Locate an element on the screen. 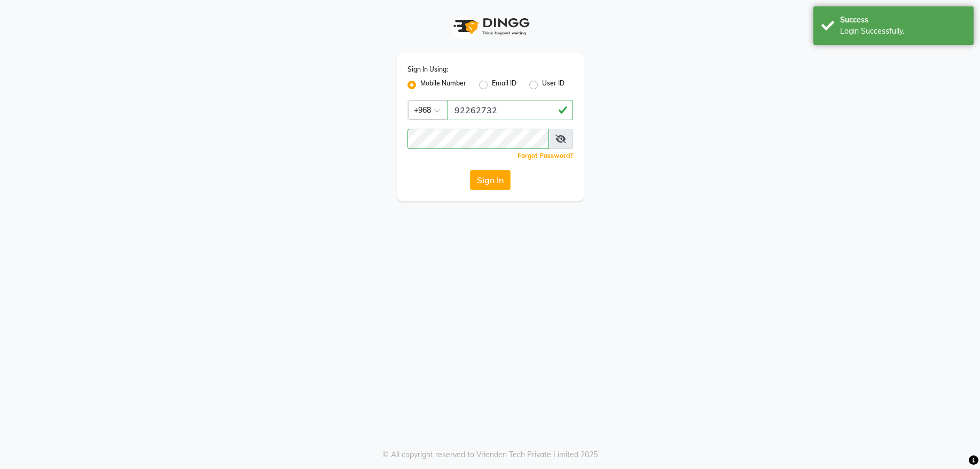 The image size is (980, 469). div: Login Successfully. is located at coordinates (903, 31).